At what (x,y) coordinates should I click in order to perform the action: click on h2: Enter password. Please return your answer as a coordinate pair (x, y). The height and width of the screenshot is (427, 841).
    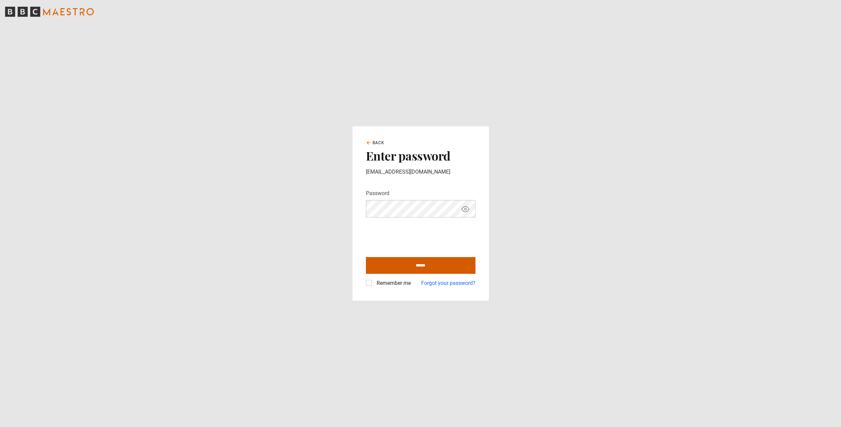
    Looking at the image, I should click on (421, 155).